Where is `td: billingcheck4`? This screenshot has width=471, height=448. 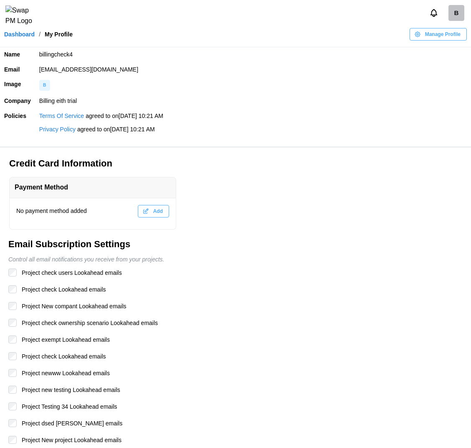
td: billingcheck4 is located at coordinates (253, 55).